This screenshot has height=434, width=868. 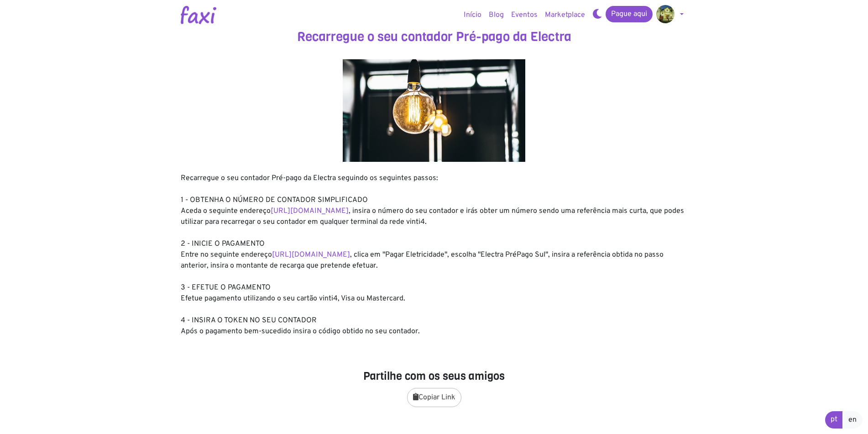 What do you see at coordinates (496, 15) in the screenshot?
I see `a: Blog` at bounding box center [496, 15].